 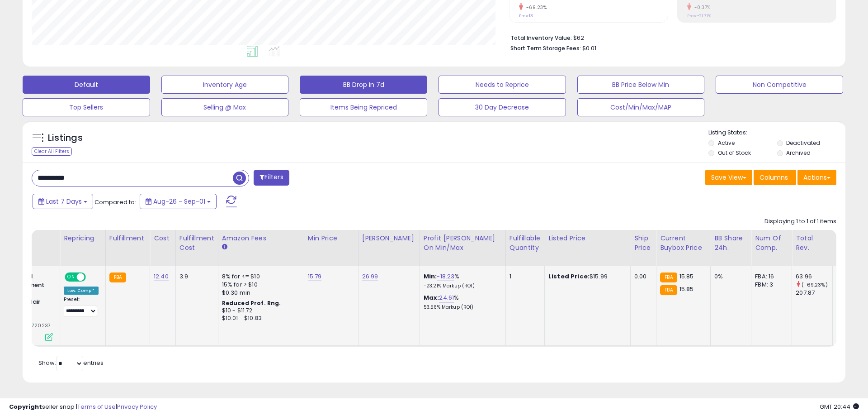 I want to click on span: Compared to:, so click(x=115, y=202).